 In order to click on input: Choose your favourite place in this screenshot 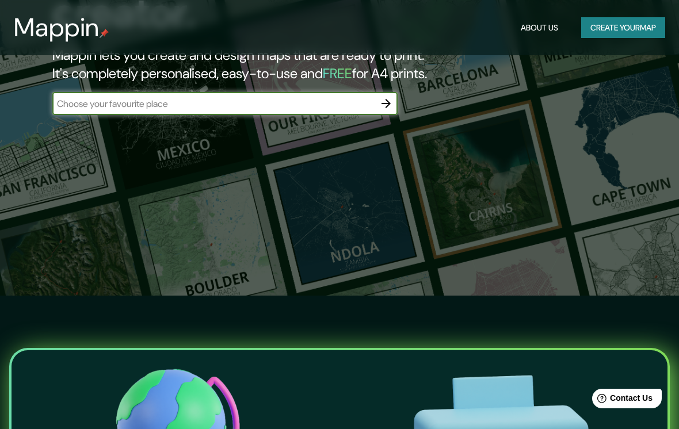, I will do `click(213, 104)`.